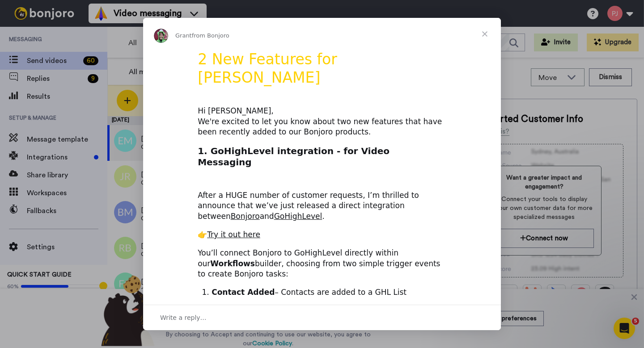 The height and width of the screenshot is (348, 644). I want to click on span: from Bonjoro, so click(211, 35).